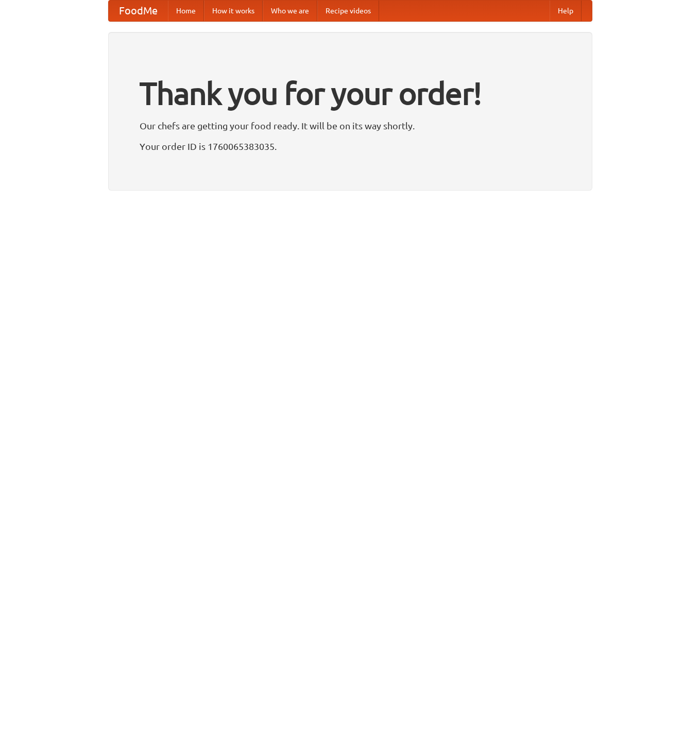  I want to click on a: Who we are, so click(290, 11).